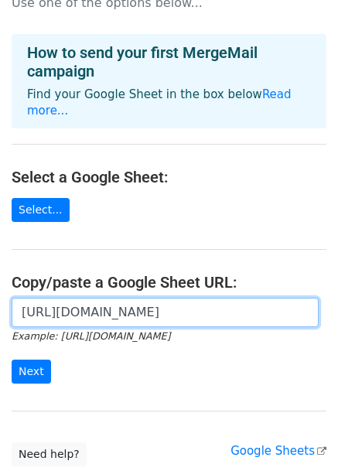  What do you see at coordinates (159, 102) in the screenshot?
I see `a: Read more...` at bounding box center [159, 102].